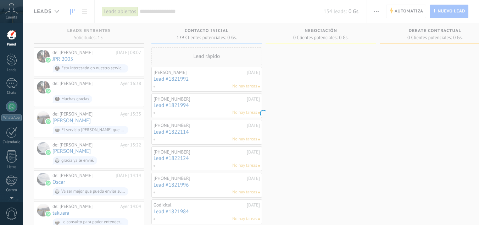 This screenshot has height=225, width=479. I want to click on div: Leads, so click(12, 70).